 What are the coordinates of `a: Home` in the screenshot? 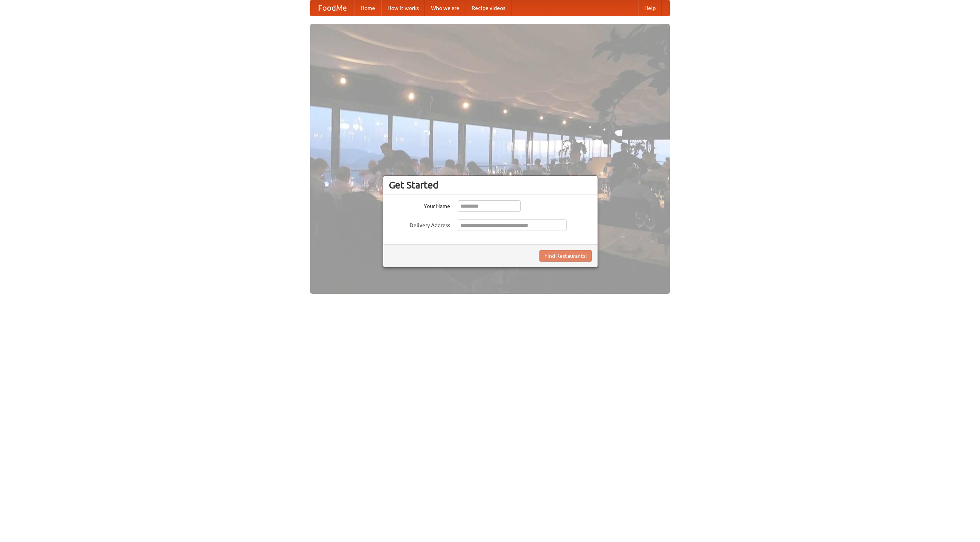 It's located at (368, 8).